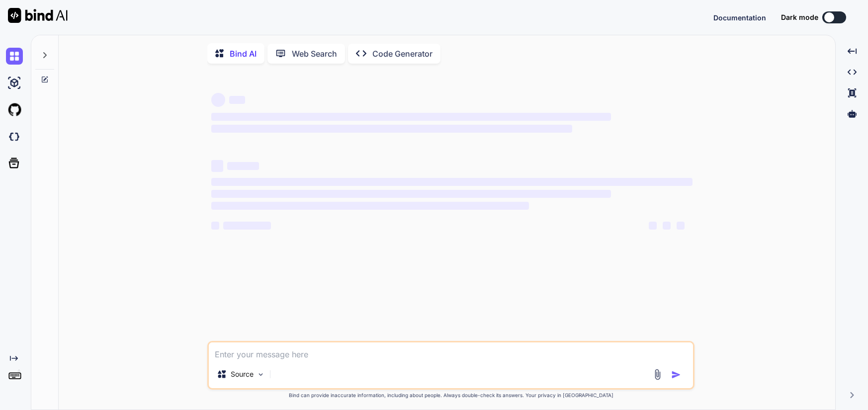 The image size is (868, 410). What do you see at coordinates (260, 374) in the screenshot?
I see `img: Pick Models` at bounding box center [260, 374].